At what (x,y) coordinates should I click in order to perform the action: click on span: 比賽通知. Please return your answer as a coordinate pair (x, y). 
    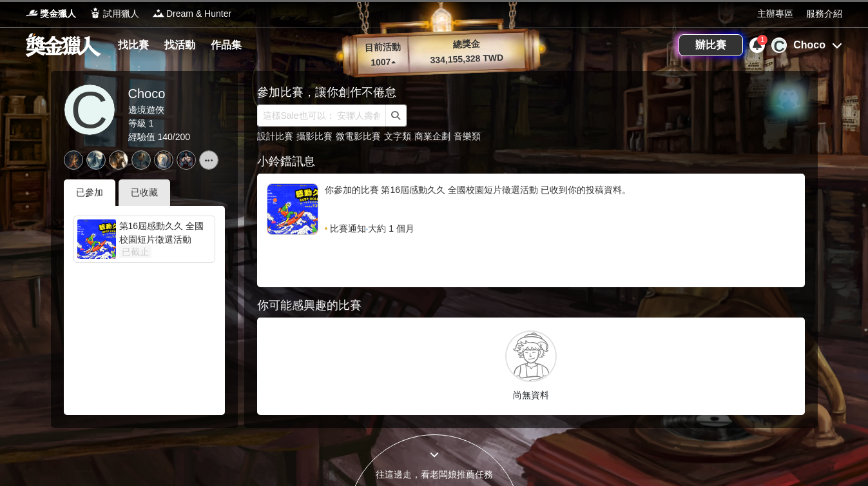
    Looking at the image, I should click on (348, 229).